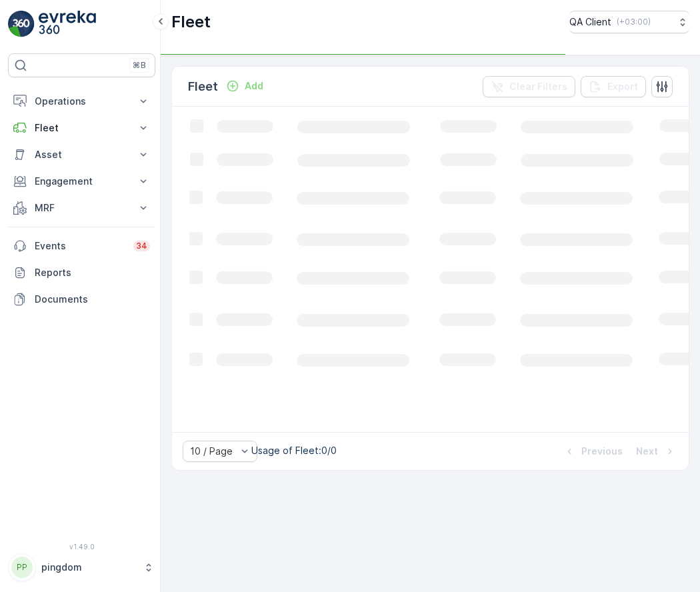  I want to click on span: v 1.49.0, so click(81, 547).